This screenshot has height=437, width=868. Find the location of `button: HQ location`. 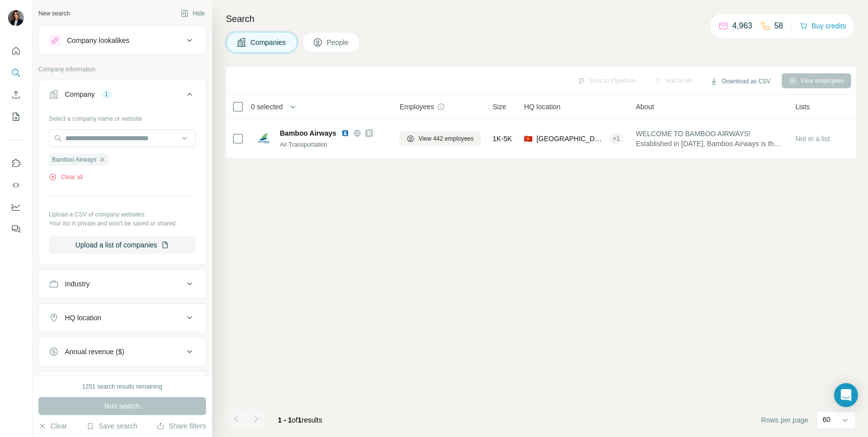

button: HQ location is located at coordinates (122, 318).